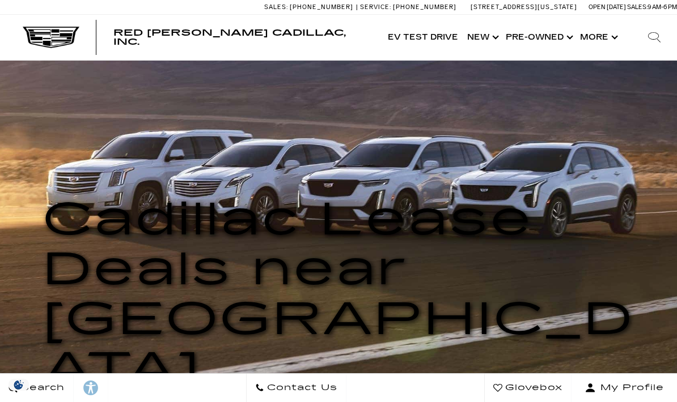  What do you see at coordinates (624, 388) in the screenshot?
I see `button: Open user profile menu` at bounding box center [624, 388].